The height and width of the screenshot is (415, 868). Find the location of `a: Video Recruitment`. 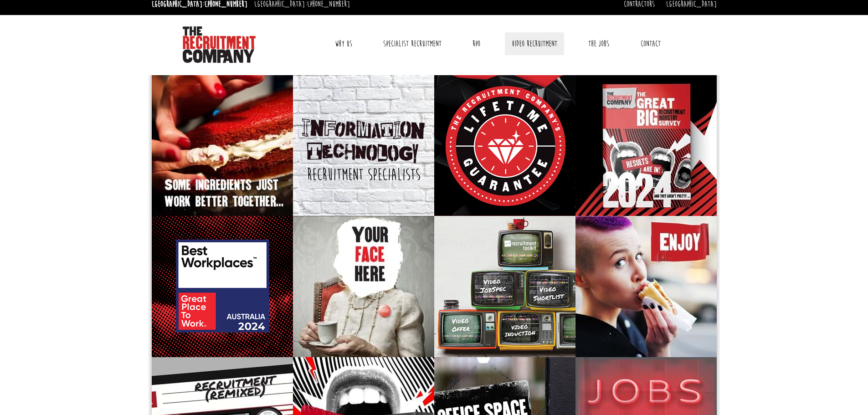

a: Video Recruitment is located at coordinates (534, 44).